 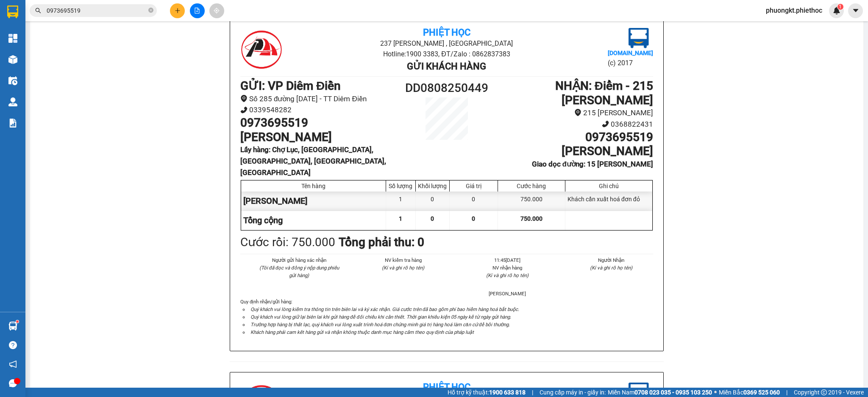 I want to click on b: Tổng phải thu: 0, so click(x=381, y=242).